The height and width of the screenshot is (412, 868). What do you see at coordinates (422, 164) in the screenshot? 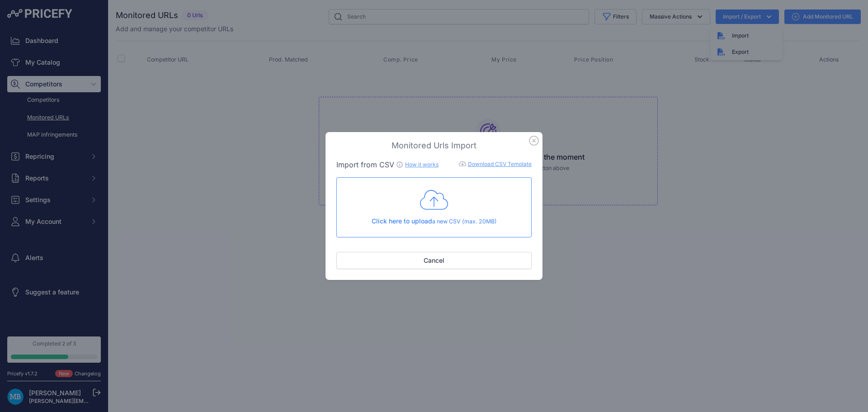
I see `a: How it works` at bounding box center [422, 164].